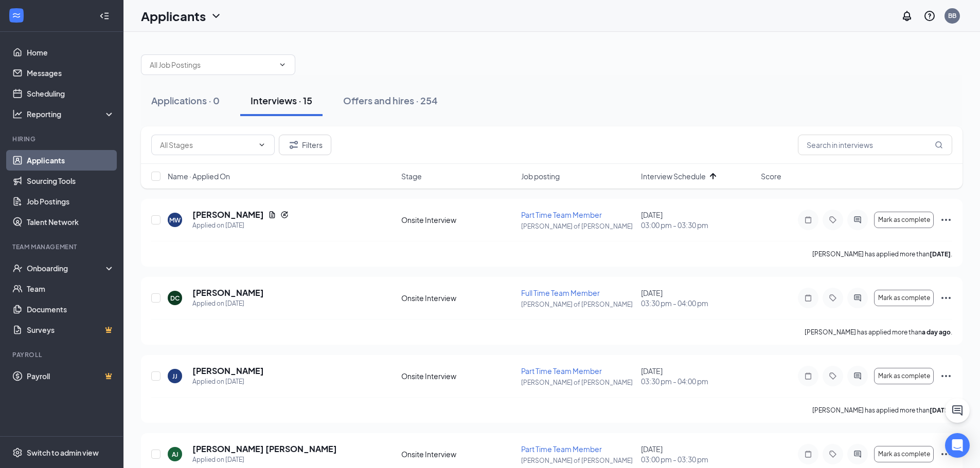  I want to click on div: Offers and hires · 254, so click(390, 100).